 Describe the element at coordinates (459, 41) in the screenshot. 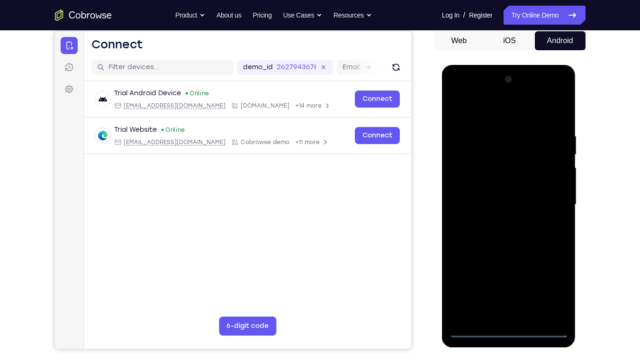

I see `button: Web` at that location.